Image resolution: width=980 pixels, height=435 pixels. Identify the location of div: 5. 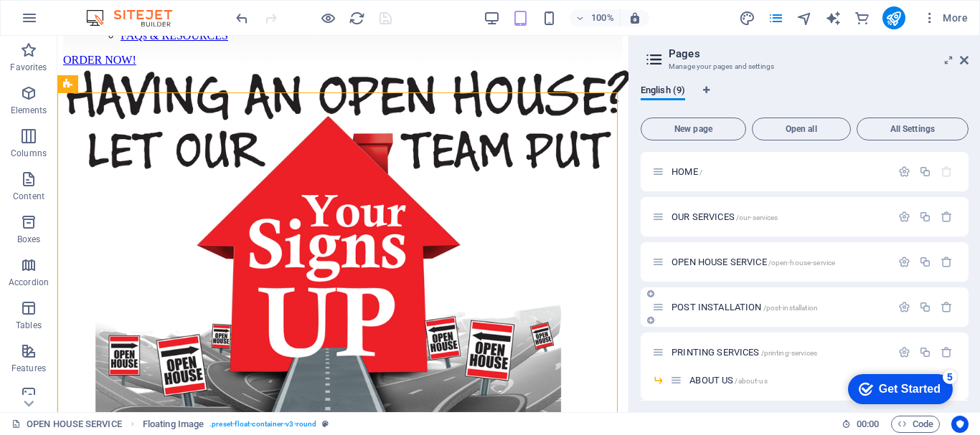
(113, 10).